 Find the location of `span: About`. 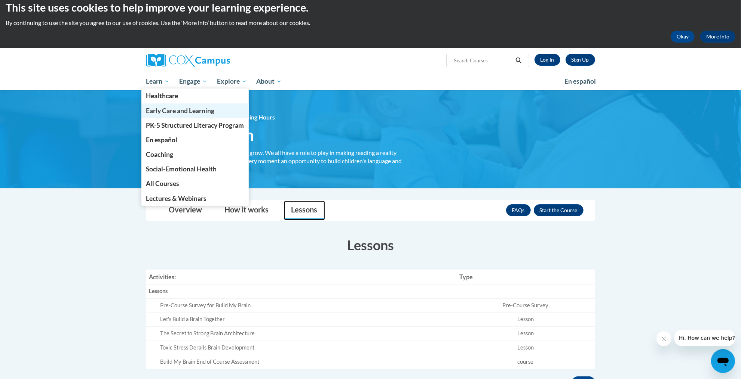

span: About is located at coordinates (269, 81).